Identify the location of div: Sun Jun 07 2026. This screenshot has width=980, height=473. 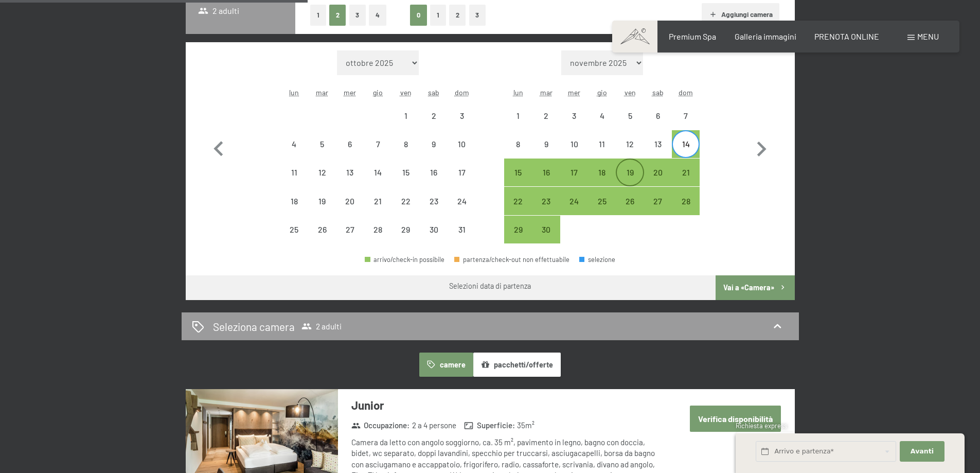
(686, 116).